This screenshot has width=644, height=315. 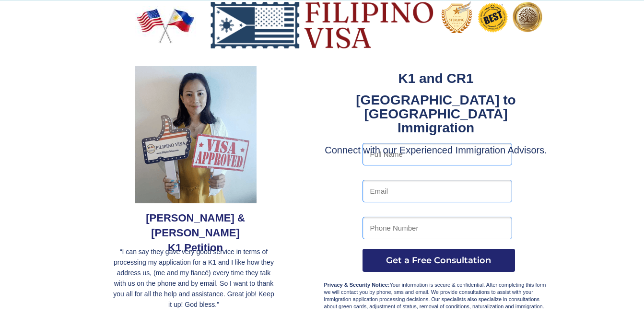 I want to click on span: Connect with our Experienced Immigration Advisors., so click(x=436, y=150).